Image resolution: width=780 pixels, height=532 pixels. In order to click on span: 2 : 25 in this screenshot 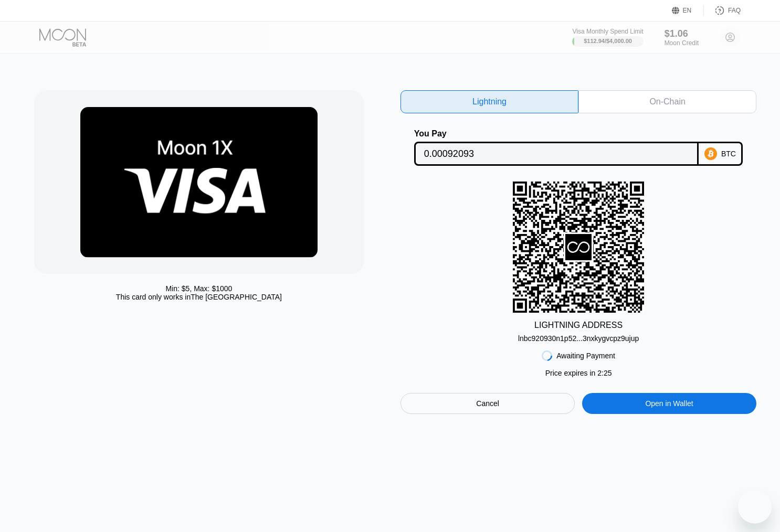, I will do `click(604, 373)`.